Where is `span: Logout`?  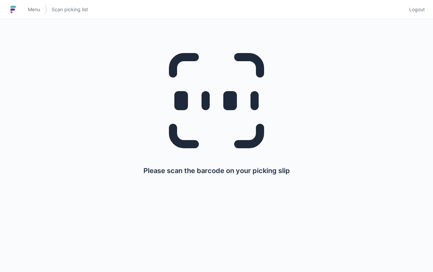
span: Logout is located at coordinates (417, 10).